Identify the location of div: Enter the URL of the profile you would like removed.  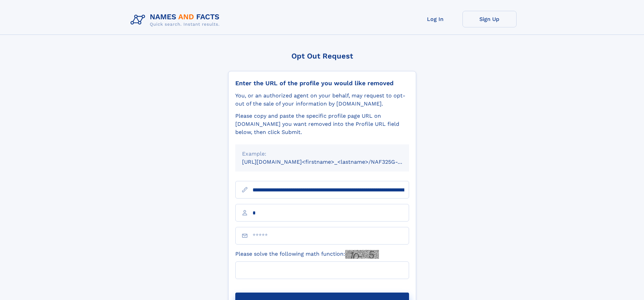
(322, 83).